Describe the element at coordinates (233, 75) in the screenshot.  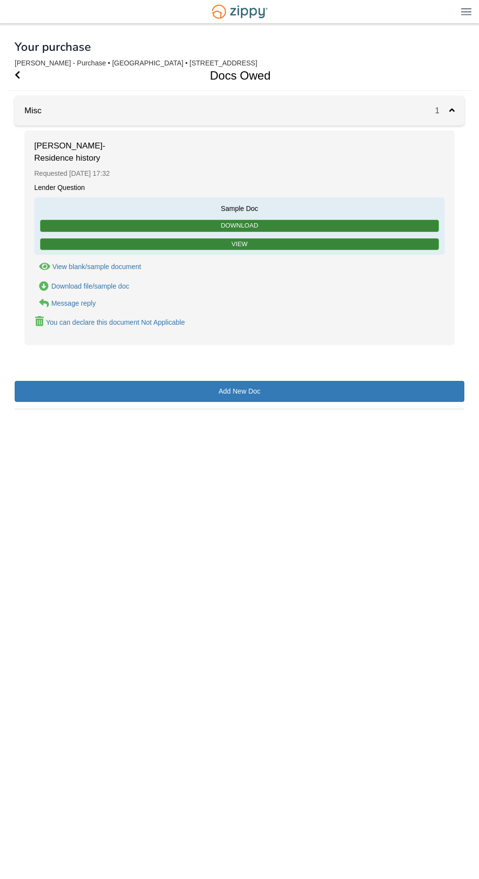
I see `h1: Docs Owed` at that location.